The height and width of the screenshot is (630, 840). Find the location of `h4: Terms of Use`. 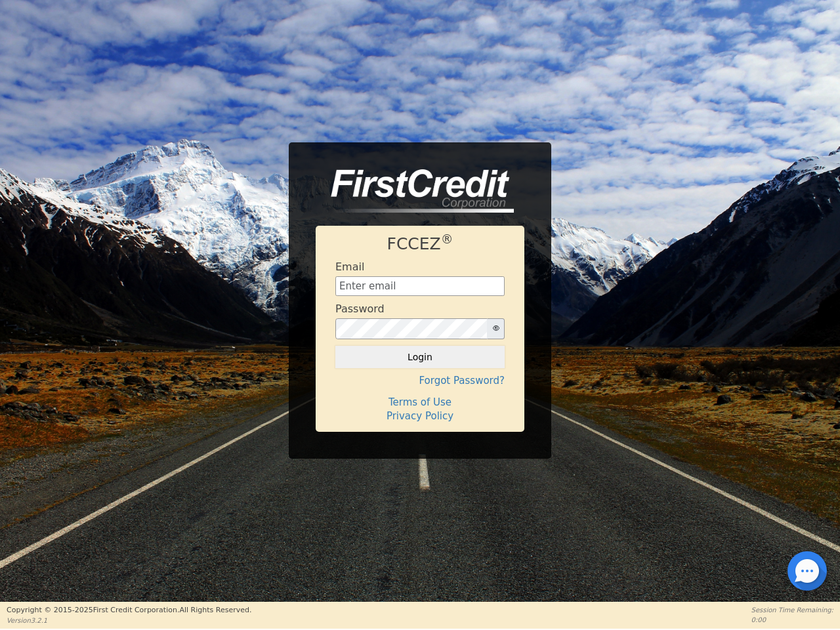

h4: Terms of Use is located at coordinates (420, 402).